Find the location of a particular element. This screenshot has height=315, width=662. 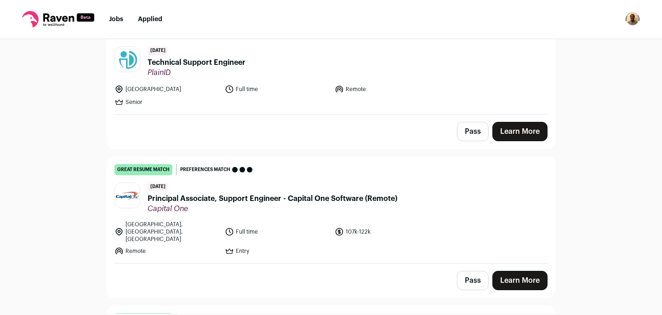

div: great resume match is located at coordinates (143, 170).